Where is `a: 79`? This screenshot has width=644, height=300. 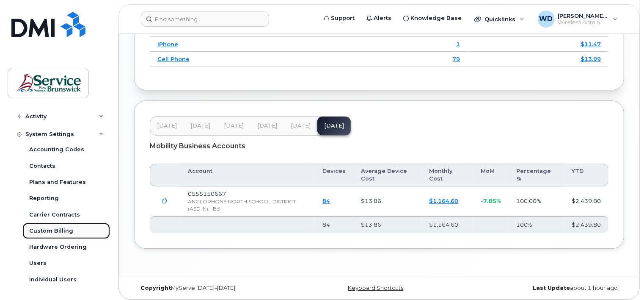 a: 79 is located at coordinates (456, 59).